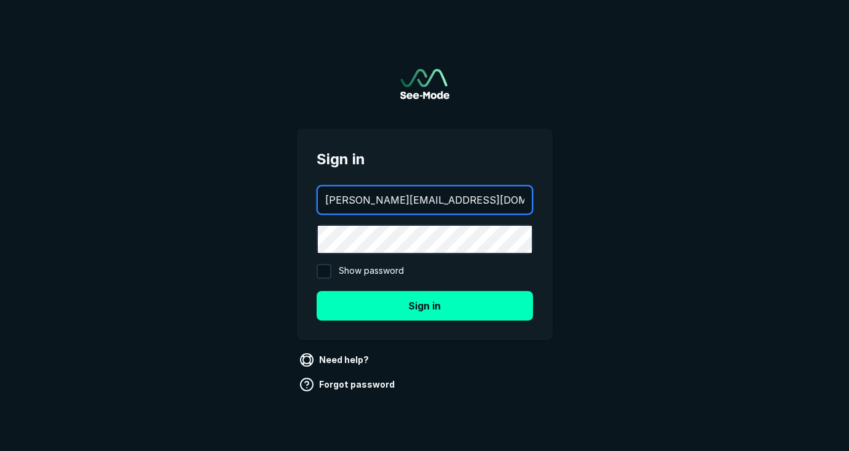  Describe the element at coordinates (371, 271) in the screenshot. I see `span: Show password` at that location.